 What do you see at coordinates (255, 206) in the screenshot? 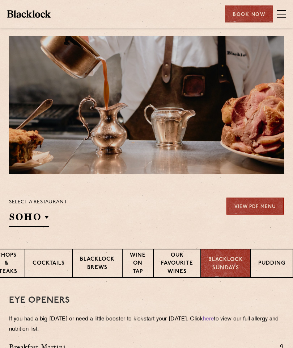
I see `a: View PDF Menu` at bounding box center [255, 206].